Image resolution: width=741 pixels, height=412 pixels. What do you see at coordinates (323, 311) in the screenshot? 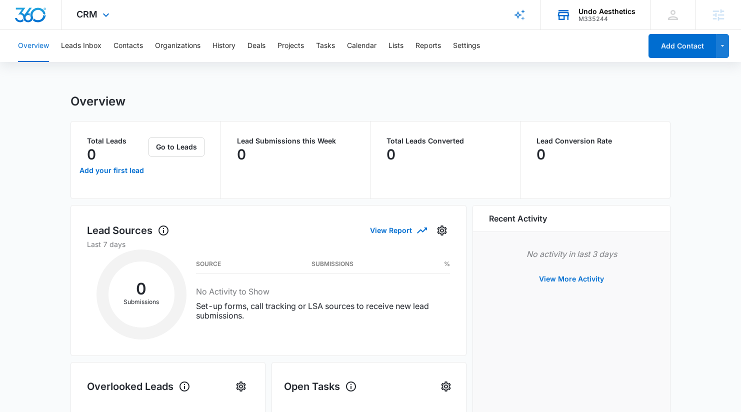
I see `p: Set-up forms, call tracking or LSA sources to receive new lead submissions.` at bounding box center [323, 311].